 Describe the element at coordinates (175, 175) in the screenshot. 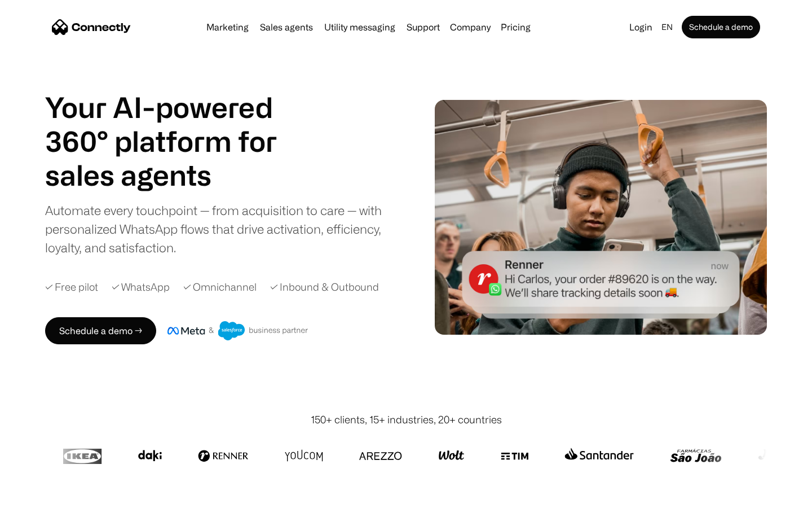

I see `h1: sales agents` at that location.